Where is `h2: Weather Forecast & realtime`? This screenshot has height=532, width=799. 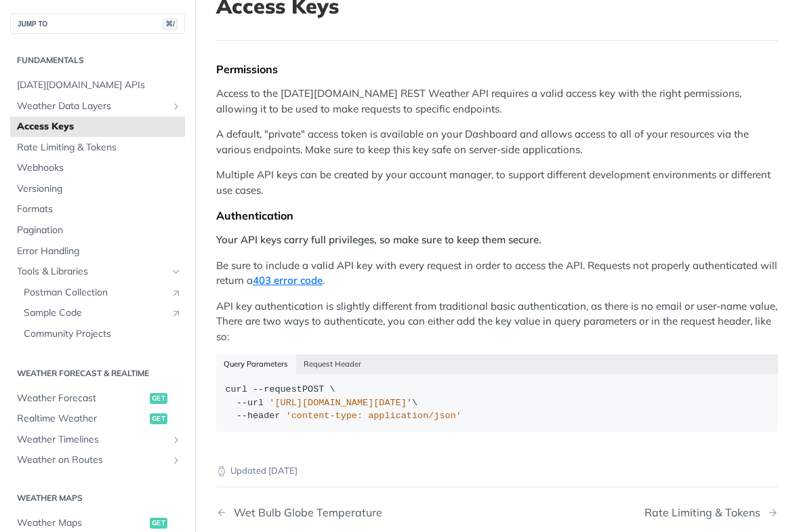
h2: Weather Forecast & realtime is located at coordinates (97, 373).